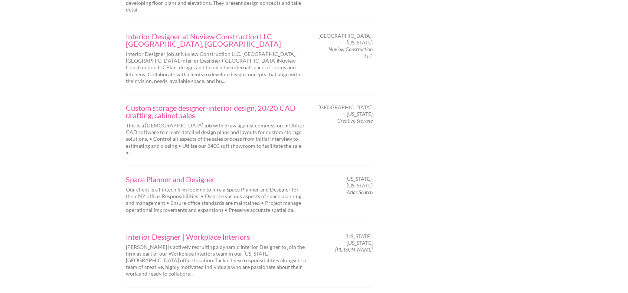 The height and width of the screenshot is (293, 628). What do you see at coordinates (217, 237) in the screenshot?
I see `a: Interior Designer | Workplace Interiors` at bounding box center [217, 237].